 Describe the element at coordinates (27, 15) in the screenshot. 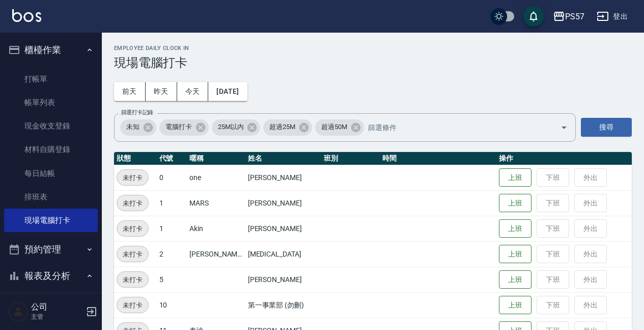

I see `img: Logo` at that location.